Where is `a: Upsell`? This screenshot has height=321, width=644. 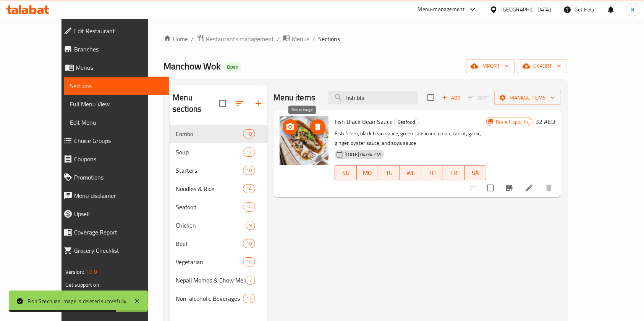
a: Upsell is located at coordinates (113, 214).